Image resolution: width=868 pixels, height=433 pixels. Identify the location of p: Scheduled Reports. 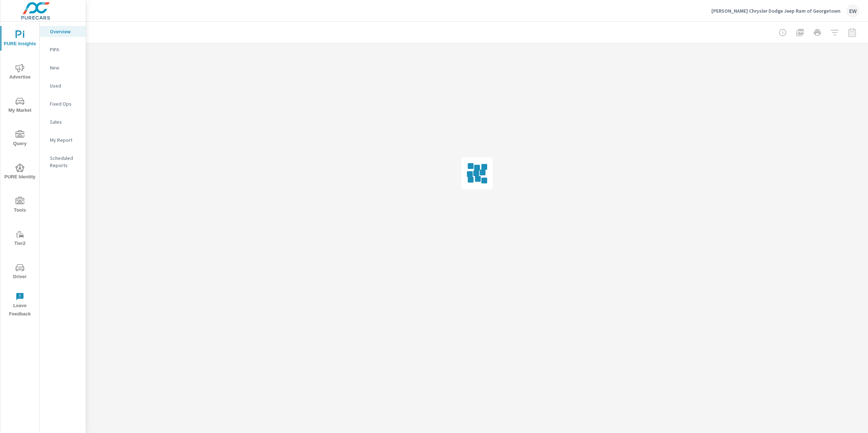
(65, 162).